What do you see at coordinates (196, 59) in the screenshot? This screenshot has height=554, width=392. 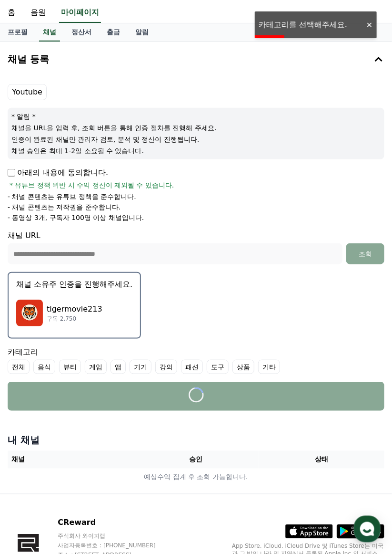 I see `button: 채널 등록` at bounding box center [196, 59].